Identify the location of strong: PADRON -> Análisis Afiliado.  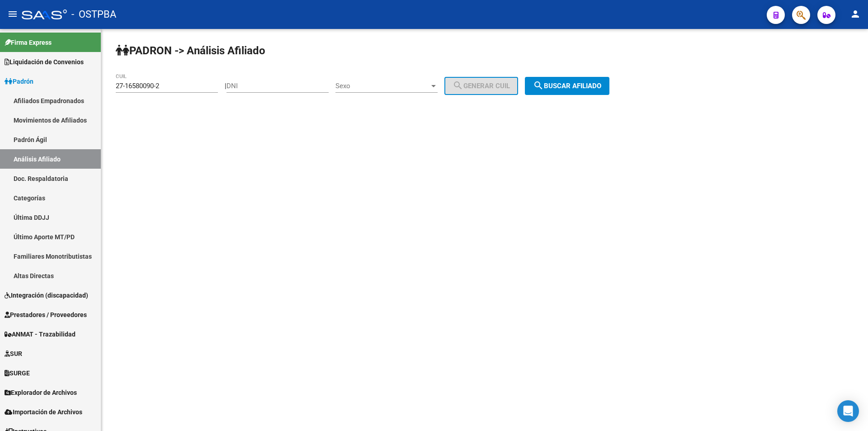
(190, 51).